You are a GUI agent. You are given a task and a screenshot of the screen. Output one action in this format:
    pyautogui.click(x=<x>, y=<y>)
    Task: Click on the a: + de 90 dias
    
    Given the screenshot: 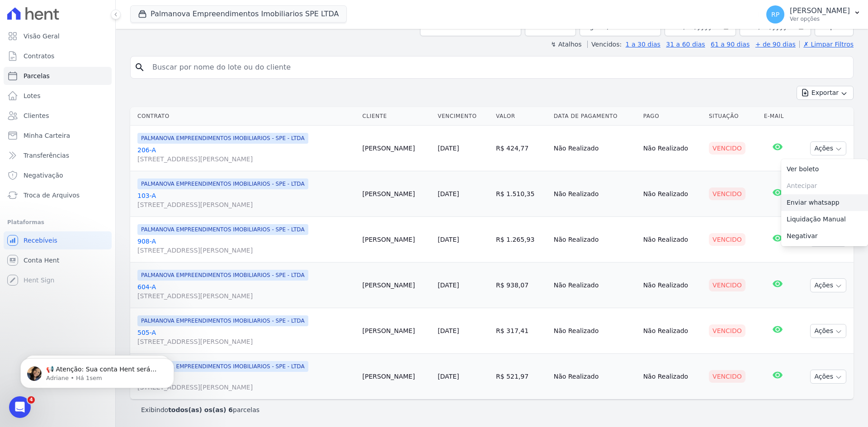 What is the action you would take?
    pyautogui.click(x=775, y=45)
    